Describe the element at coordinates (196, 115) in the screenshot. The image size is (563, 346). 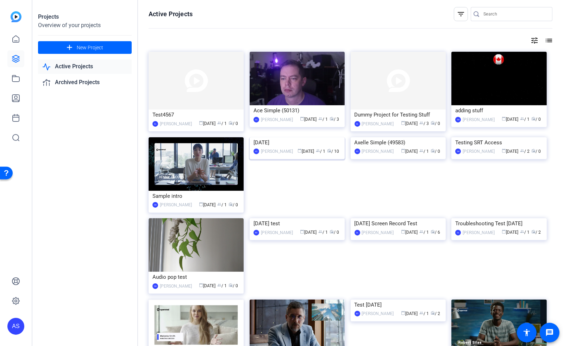
I see `div: Test4567` at that location.